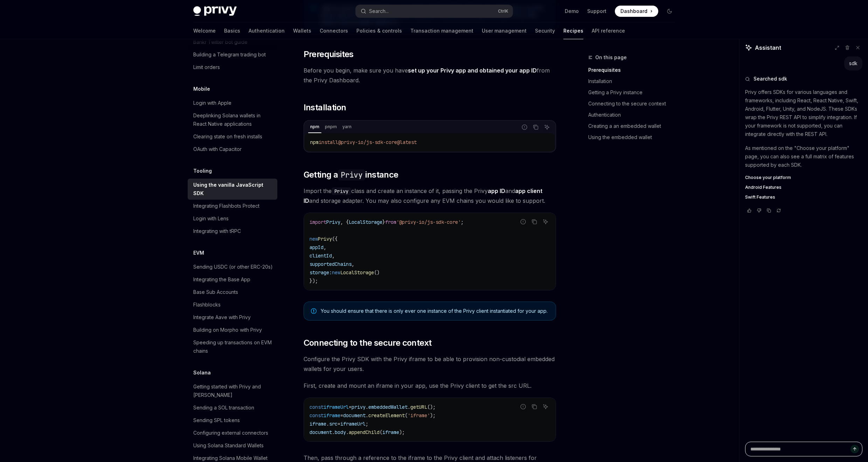  What do you see at coordinates (334, 31) in the screenshot?
I see `a: Connectors` at bounding box center [334, 31].